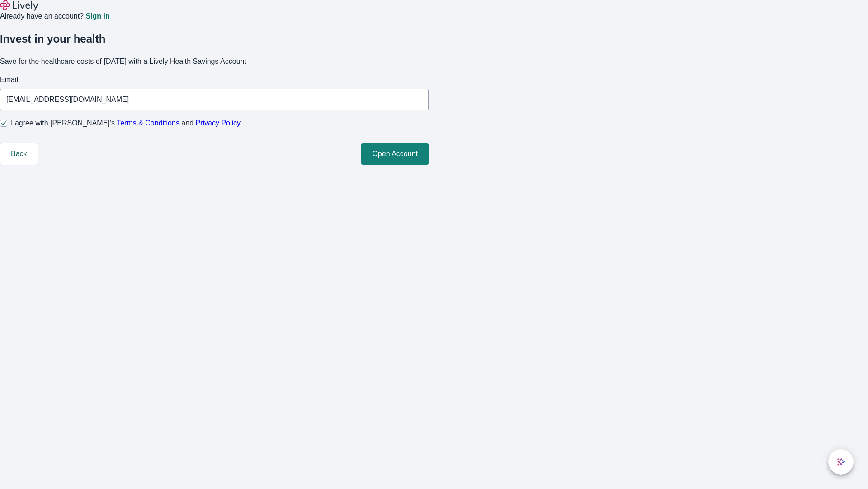 The image size is (868, 489). Describe the element at coordinates (841, 461) in the screenshot. I see `button: chat` at that location.